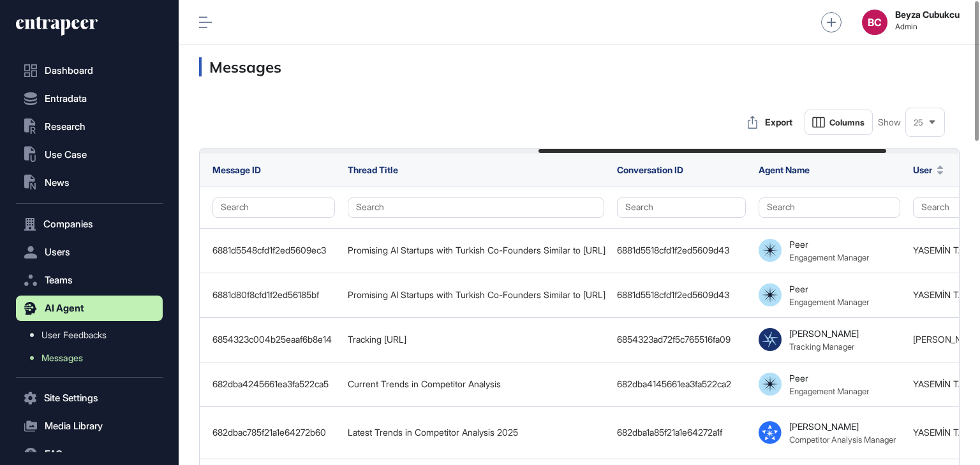 The image size is (980, 465). I want to click on a: Messages, so click(93, 358).